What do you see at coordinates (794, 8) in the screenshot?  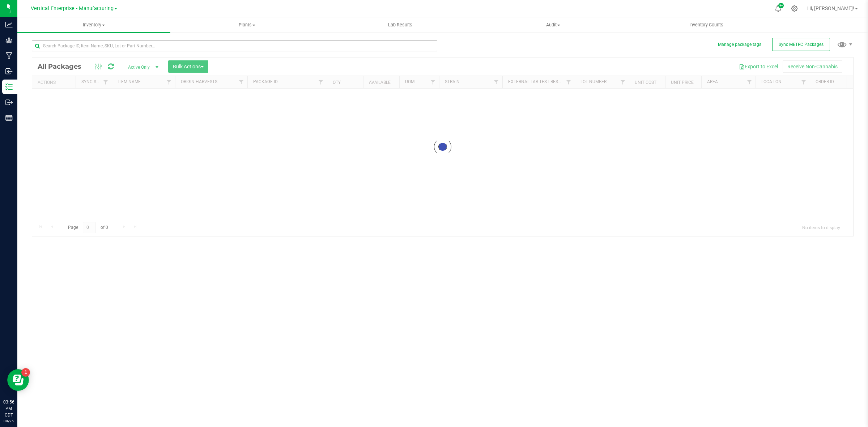 I see `div: Manage settings` at bounding box center [794, 8].